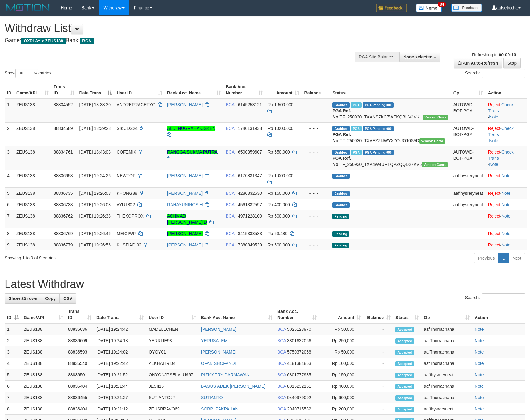  What do you see at coordinates (63, 128) in the screenshot?
I see `span: 88834589` at bounding box center [63, 128].